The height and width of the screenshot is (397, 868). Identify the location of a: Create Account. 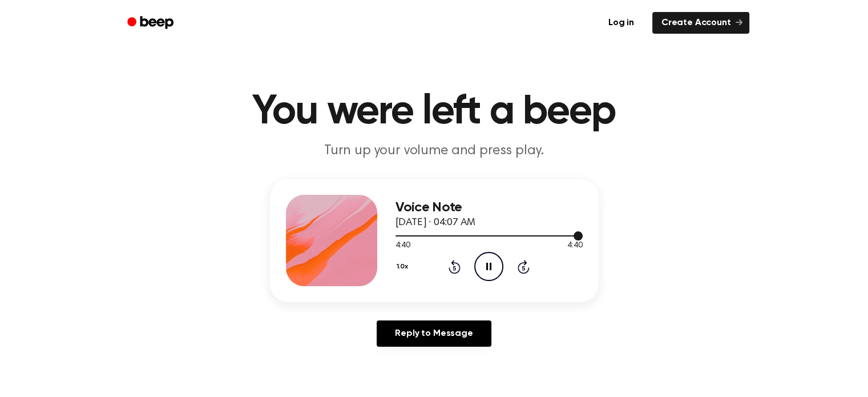
(701, 23).